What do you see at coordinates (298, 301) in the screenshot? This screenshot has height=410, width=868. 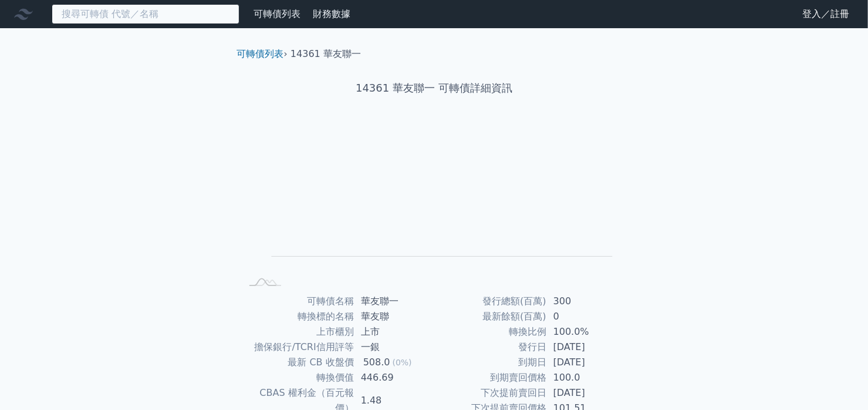 I see `td: 可轉債名稱` at bounding box center [298, 301].